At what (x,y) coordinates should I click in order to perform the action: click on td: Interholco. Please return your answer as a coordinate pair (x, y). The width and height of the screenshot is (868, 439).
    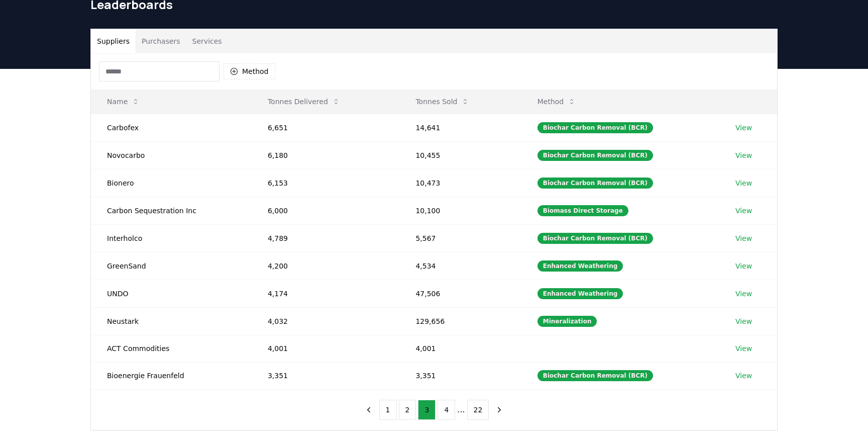
    Looking at the image, I should click on (171, 238).